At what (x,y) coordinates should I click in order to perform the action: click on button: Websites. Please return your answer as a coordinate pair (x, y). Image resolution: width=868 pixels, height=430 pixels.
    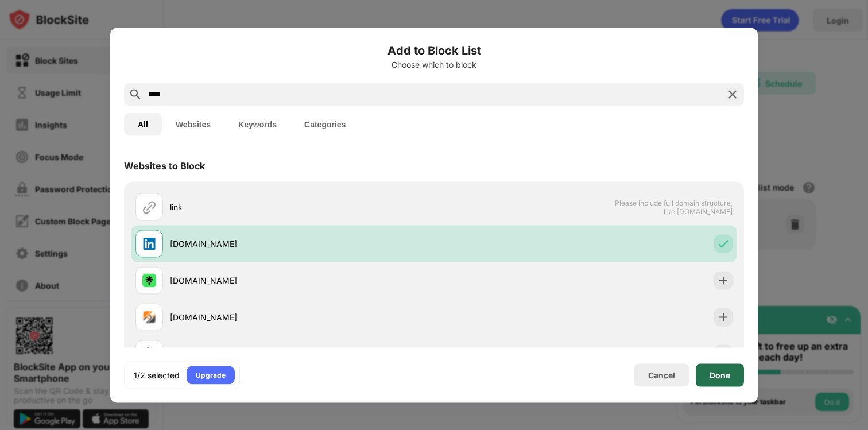
    Looking at the image, I should click on (193, 124).